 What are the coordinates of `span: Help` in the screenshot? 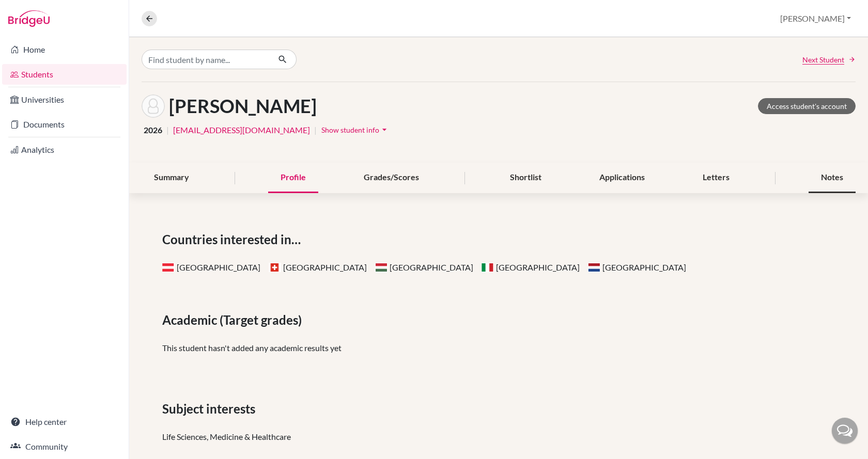 It's located at (34, 12).